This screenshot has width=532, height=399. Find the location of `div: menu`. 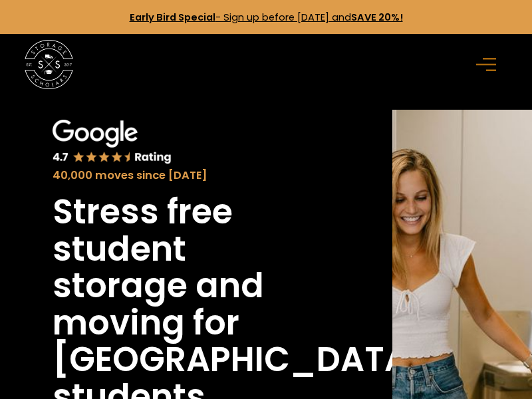

div: menu is located at coordinates (488, 64).